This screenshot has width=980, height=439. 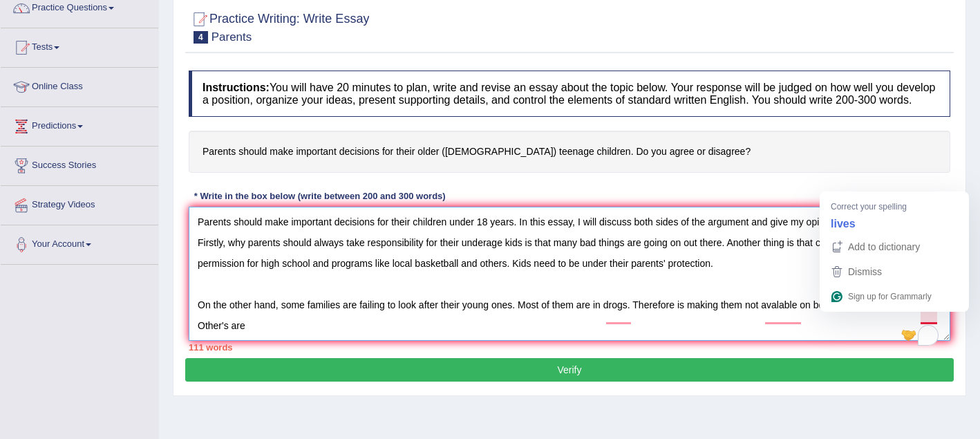 I want to click on h4: You will have 20 minutes to plan, write and revise an essay about the topic below. Your response ..., so click(x=569, y=93).